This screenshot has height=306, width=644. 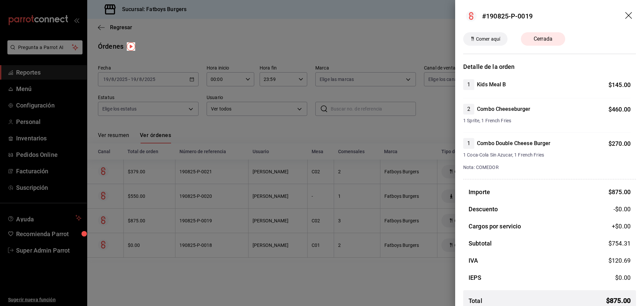 What do you see at coordinates (622, 226) in the screenshot?
I see `span: +$ 0.00` at bounding box center [622, 226].